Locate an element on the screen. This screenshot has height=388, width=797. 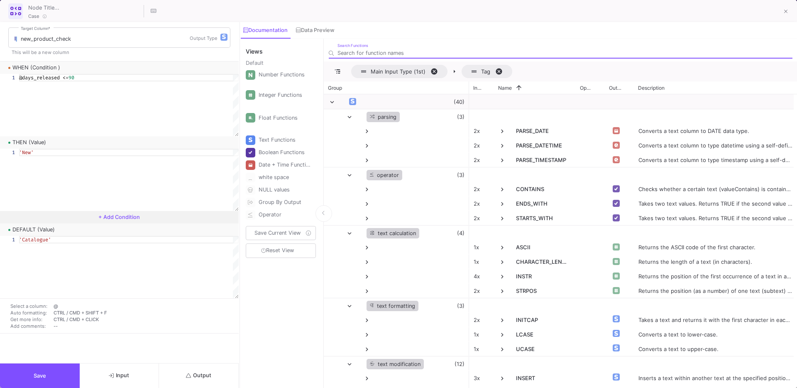
div: WHEN (Condition ) is located at coordinates (36, 68).